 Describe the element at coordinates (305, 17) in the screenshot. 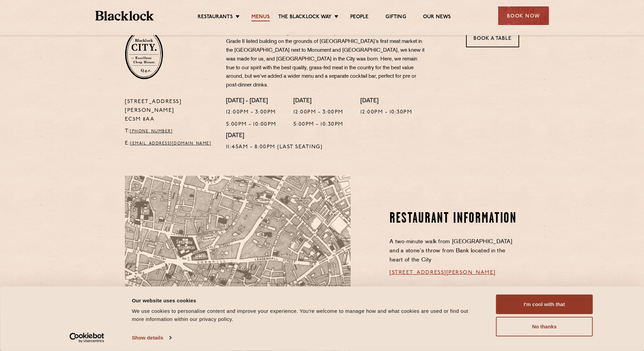

I see `a: The Blacklock Way` at that location.